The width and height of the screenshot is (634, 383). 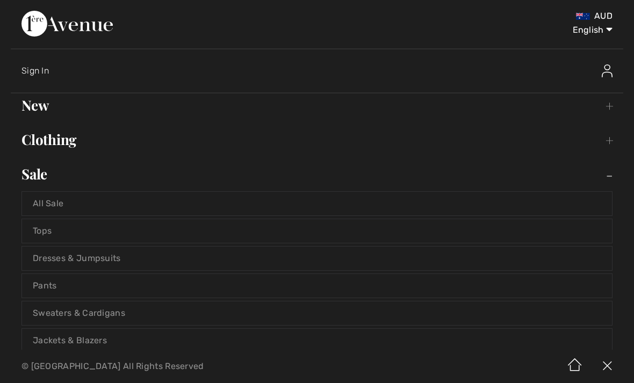 I want to click on img: 1ère Avenue, so click(x=67, y=24).